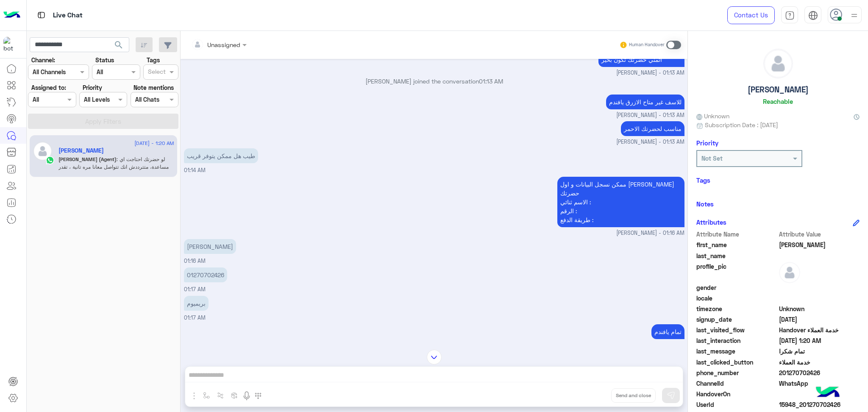 The width and height of the screenshot is (868, 412). What do you see at coordinates (737, 256) in the screenshot?
I see `span: last_name` at bounding box center [737, 256].